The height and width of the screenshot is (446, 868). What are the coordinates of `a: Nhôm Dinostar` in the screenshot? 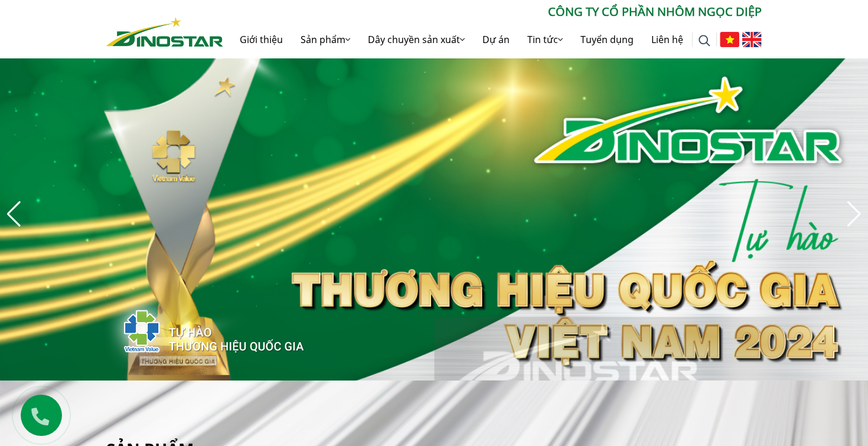 It's located at (165, 30).